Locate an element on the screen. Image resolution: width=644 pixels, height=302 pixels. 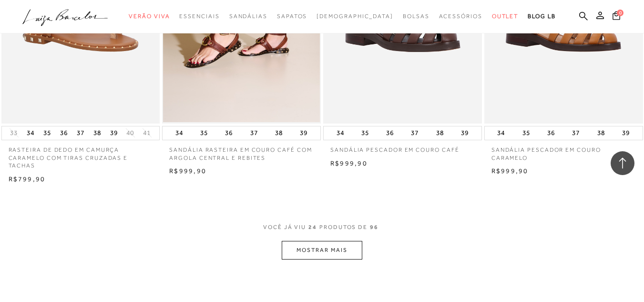
button: 0 is located at coordinates (616, 17).